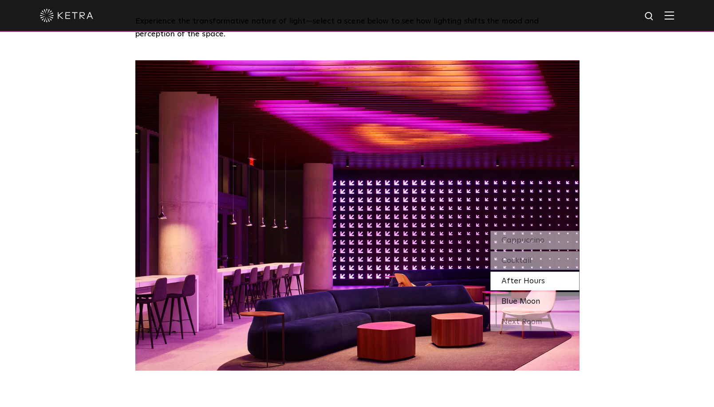  Describe the element at coordinates (523, 281) in the screenshot. I see `span: After Hours` at that location.